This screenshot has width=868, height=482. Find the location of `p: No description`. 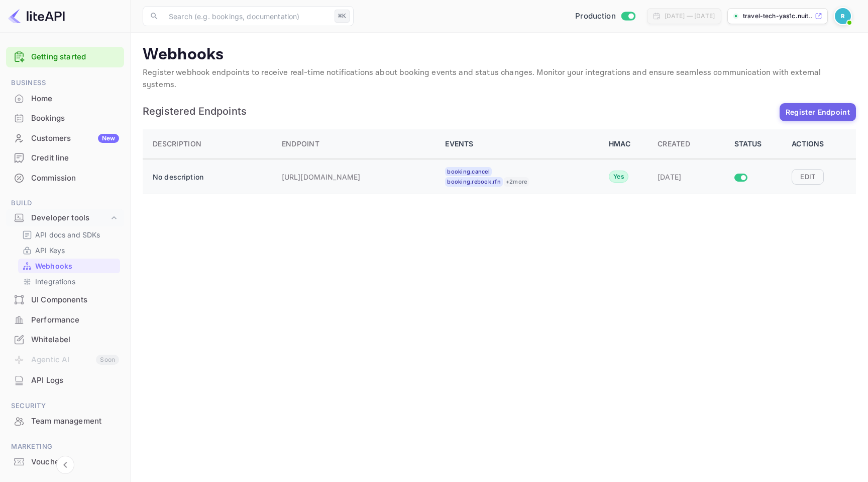

p: No description is located at coordinates (190, 177).